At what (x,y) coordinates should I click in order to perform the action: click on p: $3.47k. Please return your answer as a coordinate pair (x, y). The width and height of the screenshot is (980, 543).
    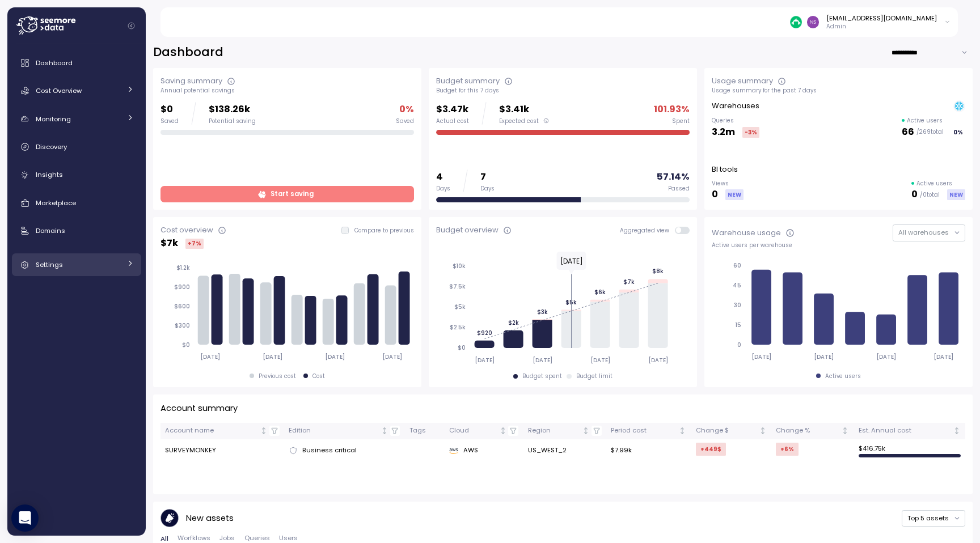
    Looking at the image, I should click on (452, 110).